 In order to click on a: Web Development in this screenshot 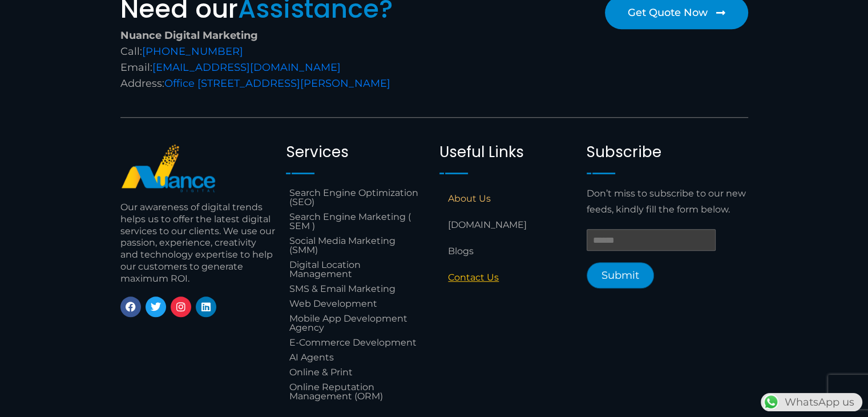, I will do `click(356, 304)`.